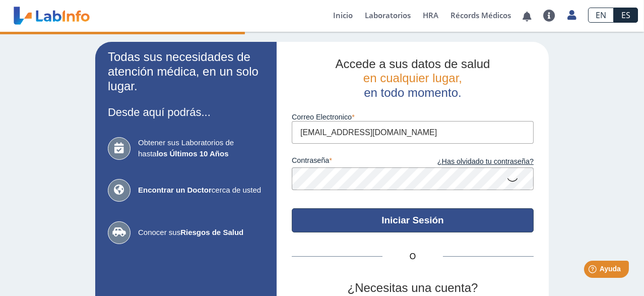 The height and width of the screenshot is (296, 644). I want to click on span: en todo momento., so click(412, 92).